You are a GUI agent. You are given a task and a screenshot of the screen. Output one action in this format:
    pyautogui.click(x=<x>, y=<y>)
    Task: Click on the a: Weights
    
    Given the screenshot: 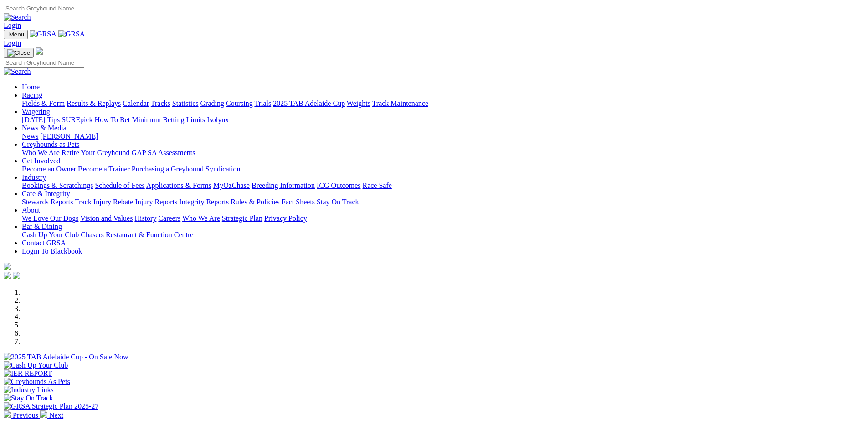 What is the action you would take?
    pyautogui.click(x=359, y=103)
    